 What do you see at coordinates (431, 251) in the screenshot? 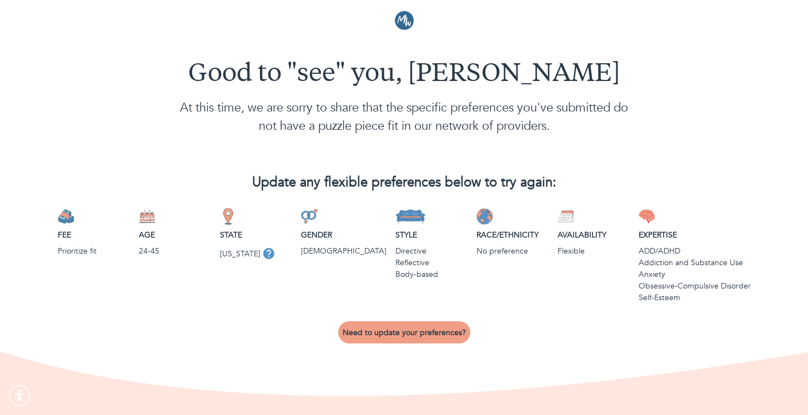
I see `p: Directive` at bounding box center [431, 251].